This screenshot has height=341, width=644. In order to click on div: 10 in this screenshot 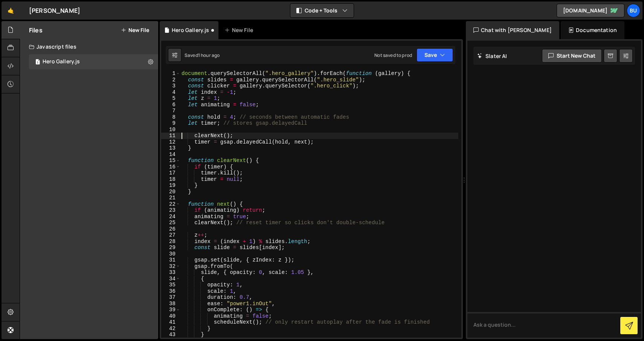, I will do `click(171, 129)`.